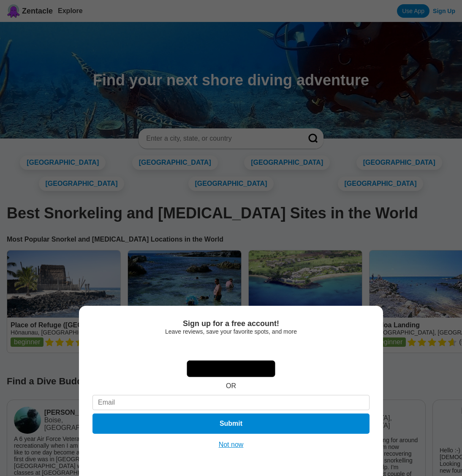  Describe the element at coordinates (231, 386) in the screenshot. I see `span: OR` at that location.